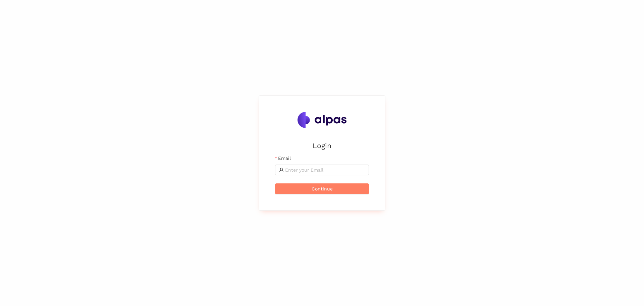  Describe the element at coordinates (283, 158) in the screenshot. I see `label: Email` at that location.